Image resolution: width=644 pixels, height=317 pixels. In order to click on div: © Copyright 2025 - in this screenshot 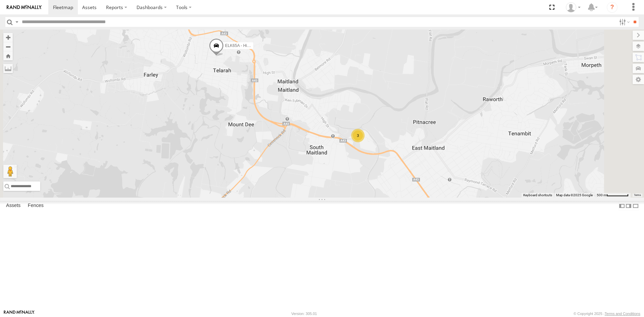, I will do `click(607, 313)`.